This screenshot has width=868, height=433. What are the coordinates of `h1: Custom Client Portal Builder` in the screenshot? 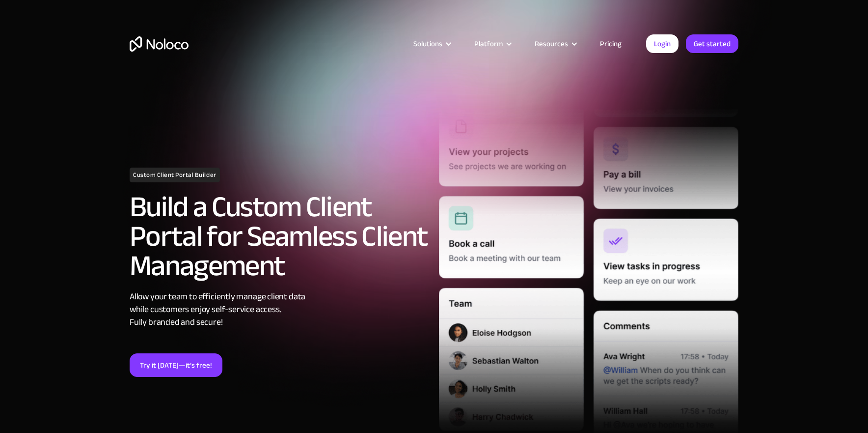 It's located at (175, 175).